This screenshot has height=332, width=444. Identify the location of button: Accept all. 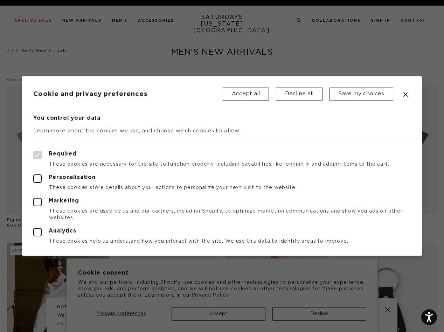
(246, 94).